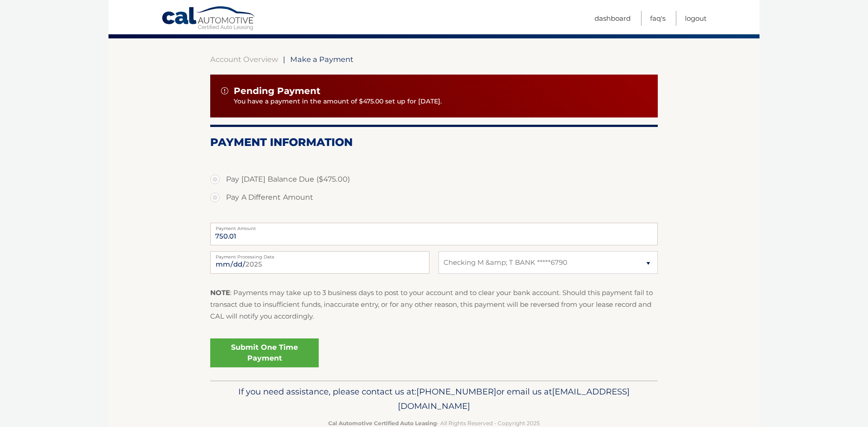 The width and height of the screenshot is (868, 427). I want to click on a: Account Overview, so click(244, 59).